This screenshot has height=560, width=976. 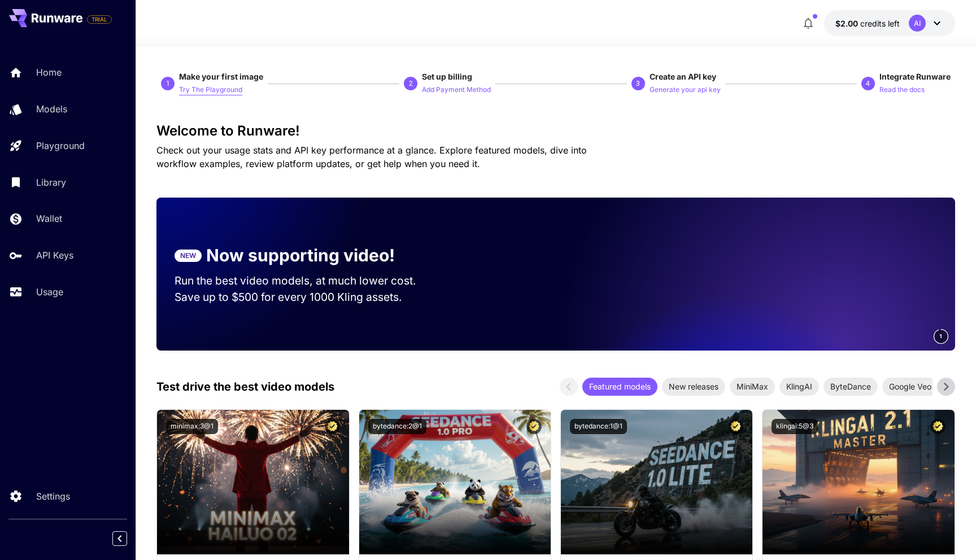 What do you see at coordinates (637, 84) in the screenshot?
I see `p: 3` at bounding box center [637, 84].